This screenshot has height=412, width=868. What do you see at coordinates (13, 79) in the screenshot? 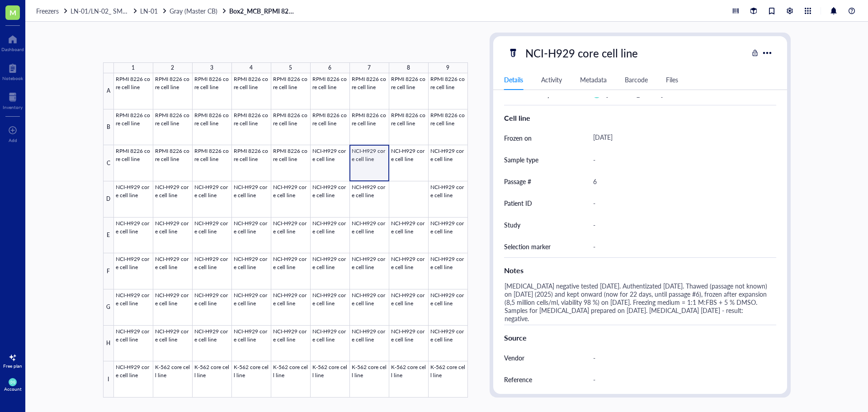
I see `div: Notebook` at bounding box center [13, 79].